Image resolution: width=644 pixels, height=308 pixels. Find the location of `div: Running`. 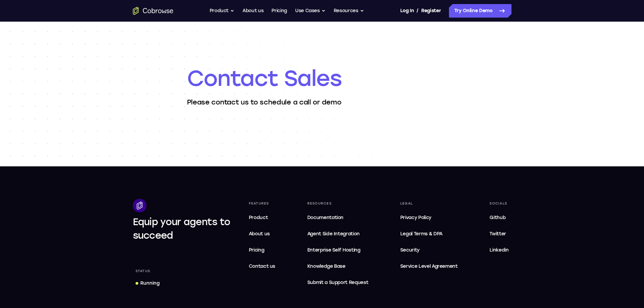

div: Running is located at coordinates (150, 283).